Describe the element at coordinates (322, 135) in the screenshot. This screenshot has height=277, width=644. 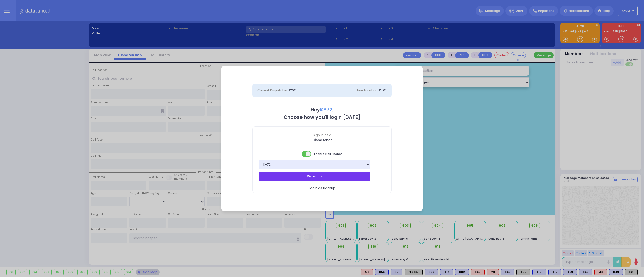
I see `span: Sign in as a` at that location.